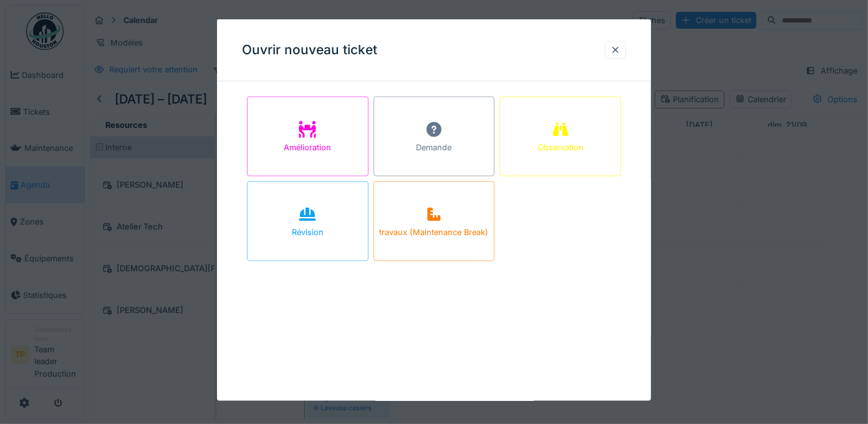  What do you see at coordinates (434, 232) in the screenshot?
I see `div: travaux (Maintenance Break)` at bounding box center [434, 232].